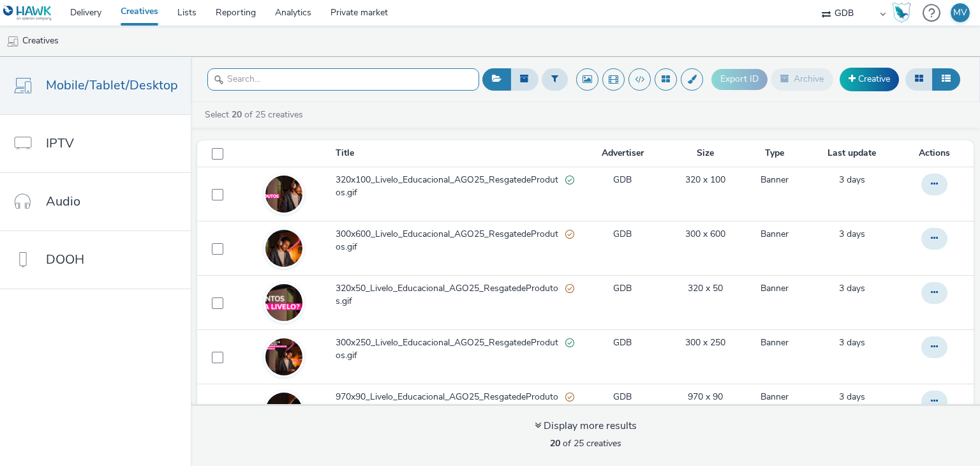 The width and height of the screenshot is (980, 466). What do you see at coordinates (63, 201) in the screenshot?
I see `span: Audio` at bounding box center [63, 201].